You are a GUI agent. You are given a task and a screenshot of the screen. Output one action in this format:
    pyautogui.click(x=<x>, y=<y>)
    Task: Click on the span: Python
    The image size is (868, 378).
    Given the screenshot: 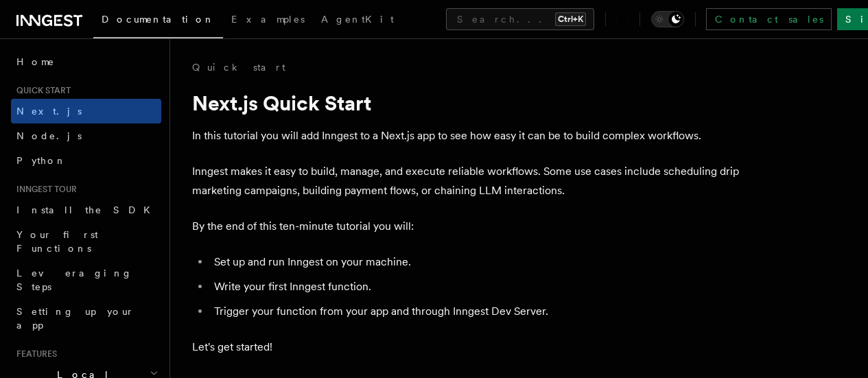 What is the action you would take?
    pyautogui.click(x=41, y=160)
    